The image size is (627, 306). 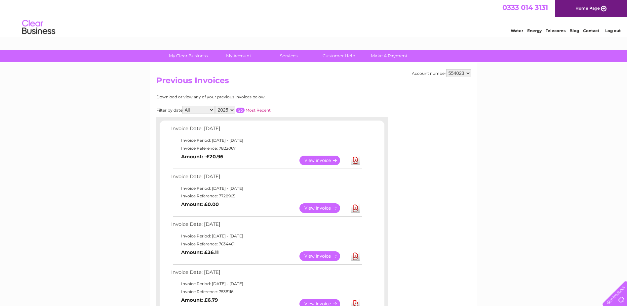 I want to click on td: Invoice Reference: 7822067, so click(x=266, y=148).